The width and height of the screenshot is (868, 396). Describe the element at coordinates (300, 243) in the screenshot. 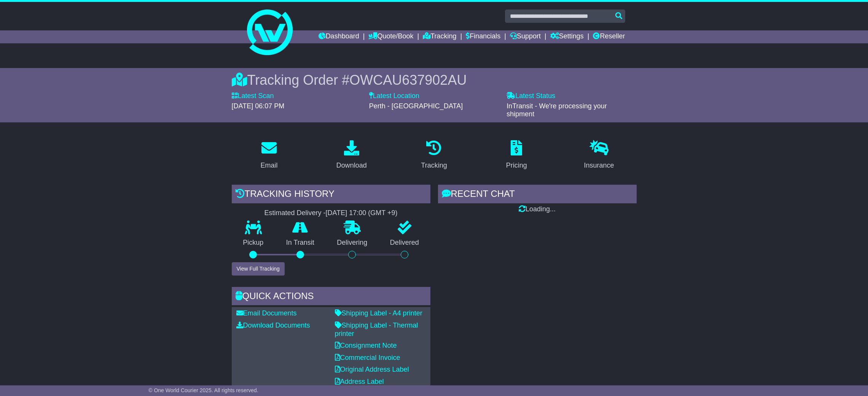

I see `p: In Transit` at that location.